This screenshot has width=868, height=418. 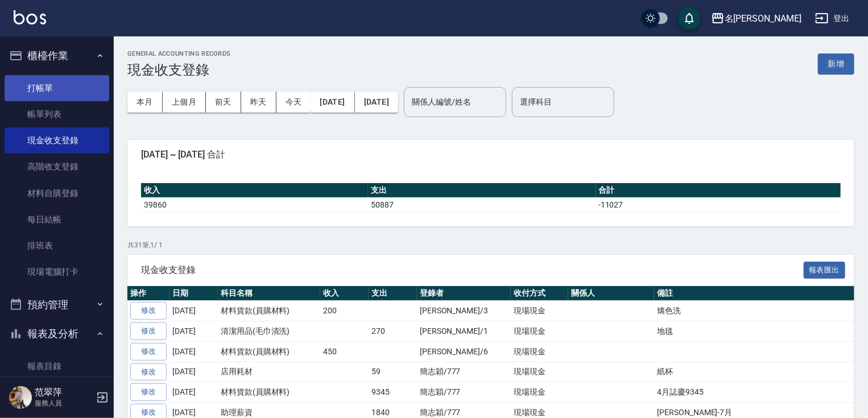 What do you see at coordinates (57, 55) in the screenshot?
I see `button: 櫃檯作業` at bounding box center [57, 55].